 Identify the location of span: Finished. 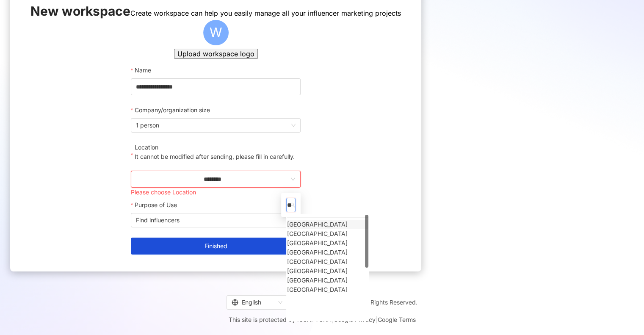
(215, 246).